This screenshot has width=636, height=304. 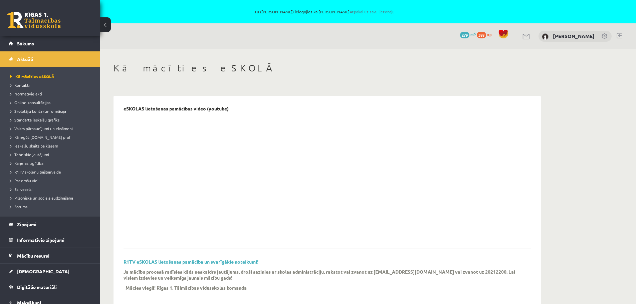 What do you see at coordinates (176, 108) in the screenshot?
I see `p: eSKOLAS lietošanas pamācības video (youtube)` at bounding box center [176, 108].